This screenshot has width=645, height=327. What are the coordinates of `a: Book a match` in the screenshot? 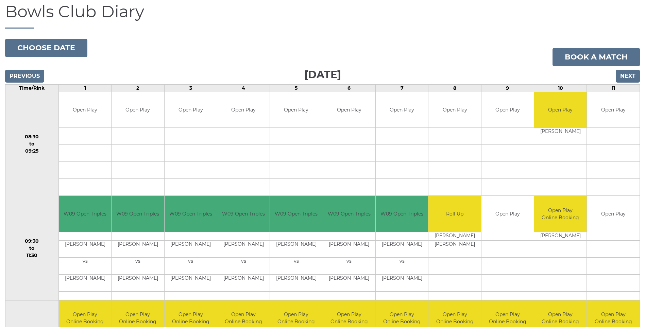 It's located at (596, 57).